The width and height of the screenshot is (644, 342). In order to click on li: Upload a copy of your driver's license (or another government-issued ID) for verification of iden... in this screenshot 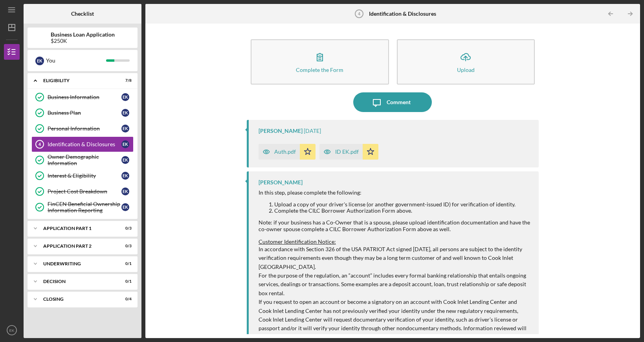, I will do `click(402, 205)`.